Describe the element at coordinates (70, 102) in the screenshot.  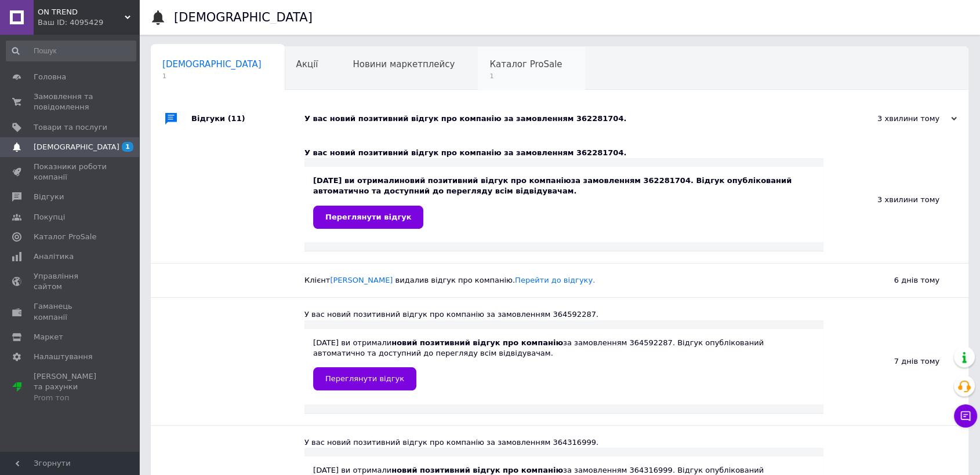
I see `span: Замовлення та повідомлення` at that location.